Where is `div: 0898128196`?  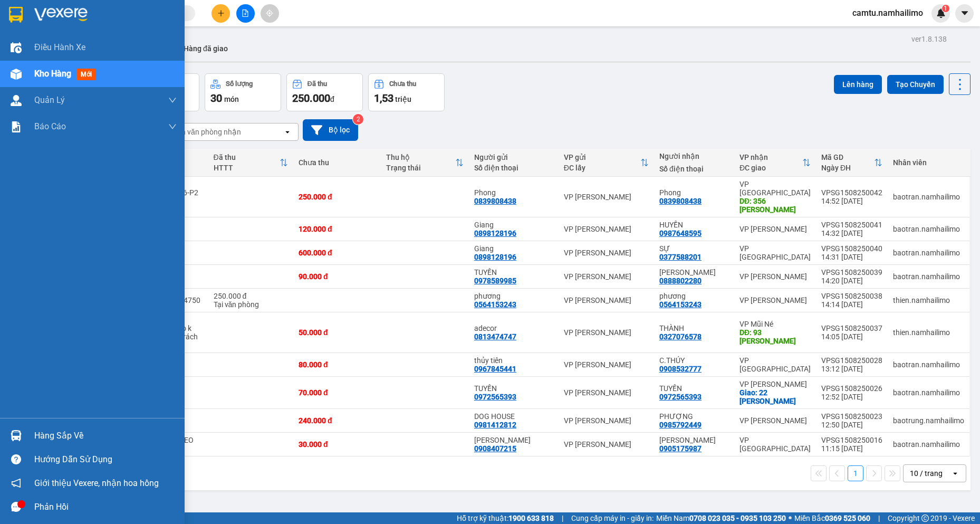
div: 0898128196 is located at coordinates (495, 257).